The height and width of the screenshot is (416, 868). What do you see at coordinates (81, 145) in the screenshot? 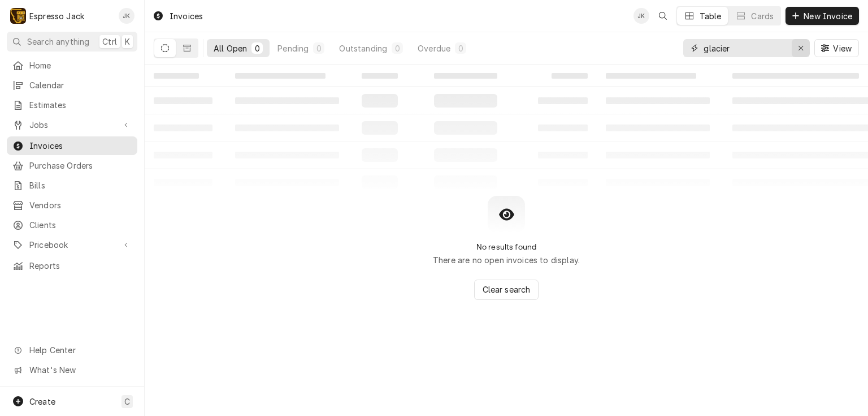
I see `span: Invoices` at bounding box center [81, 145].